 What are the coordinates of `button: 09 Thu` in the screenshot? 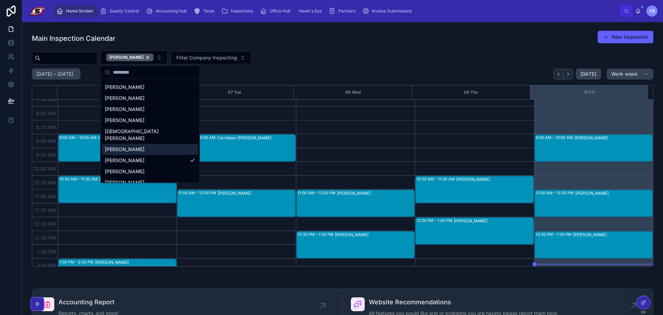 It's located at (471, 92).